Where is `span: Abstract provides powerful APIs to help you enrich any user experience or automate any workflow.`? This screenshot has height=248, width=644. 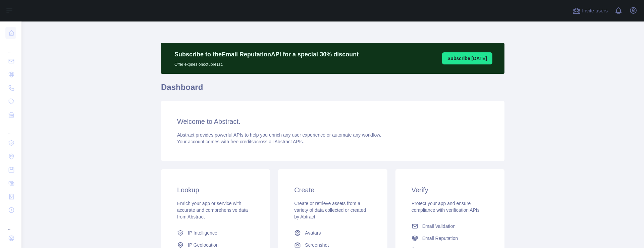
span: Abstract provides powerful APIs to help you enrich any user experience or automate any workflow. is located at coordinates (279, 135).